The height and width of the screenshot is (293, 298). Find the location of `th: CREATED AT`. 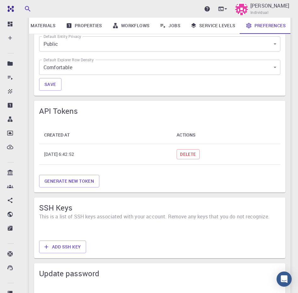

th: CREATED AT is located at coordinates (105, 135).